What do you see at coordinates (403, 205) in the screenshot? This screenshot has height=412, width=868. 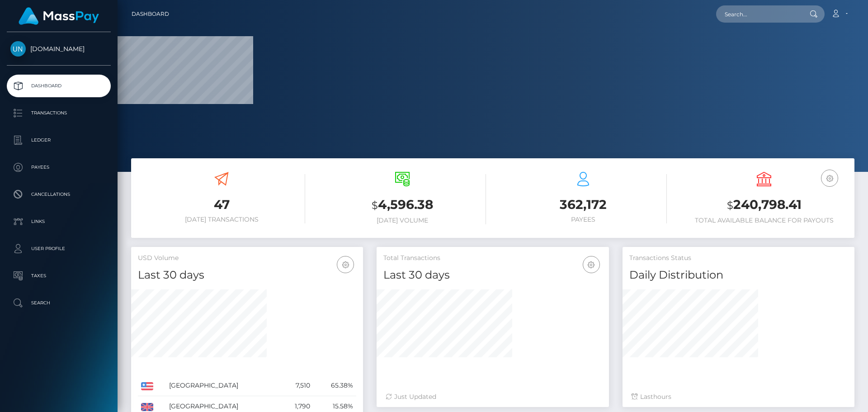 I see `h3: 4,596.38` at bounding box center [403, 205].